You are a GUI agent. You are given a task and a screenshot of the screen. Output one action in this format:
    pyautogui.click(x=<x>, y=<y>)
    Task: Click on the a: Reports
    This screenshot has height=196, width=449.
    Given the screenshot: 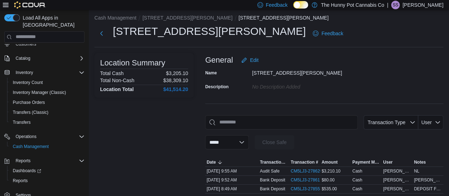 What is the action you would take?
    pyautogui.click(x=20, y=180)
    